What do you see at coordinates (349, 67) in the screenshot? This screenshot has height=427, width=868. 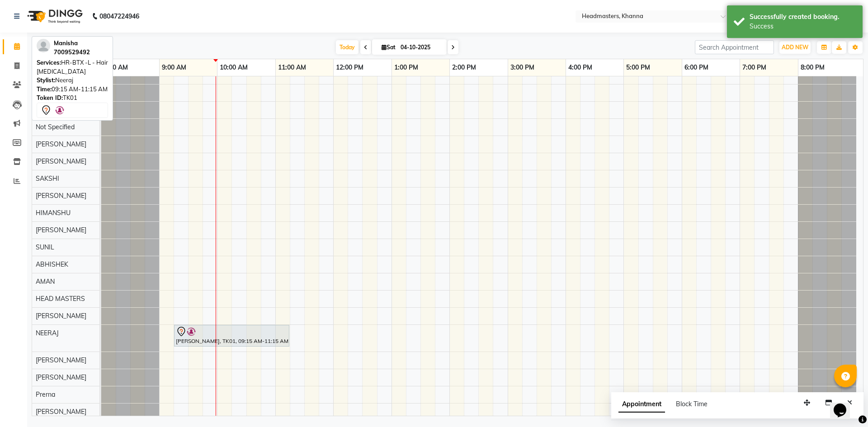 I see `a: 12:00 PM` at bounding box center [349, 67].